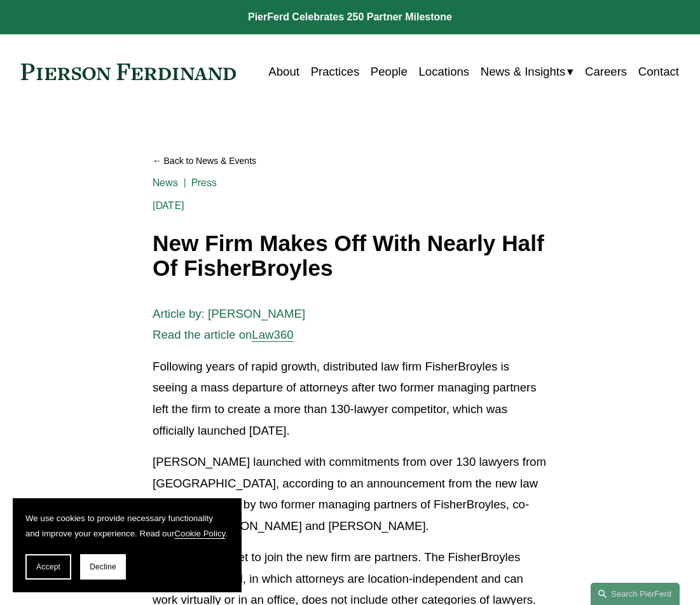  Describe the element at coordinates (524, 72) in the screenshot. I see `span: News & Insights` at that location.